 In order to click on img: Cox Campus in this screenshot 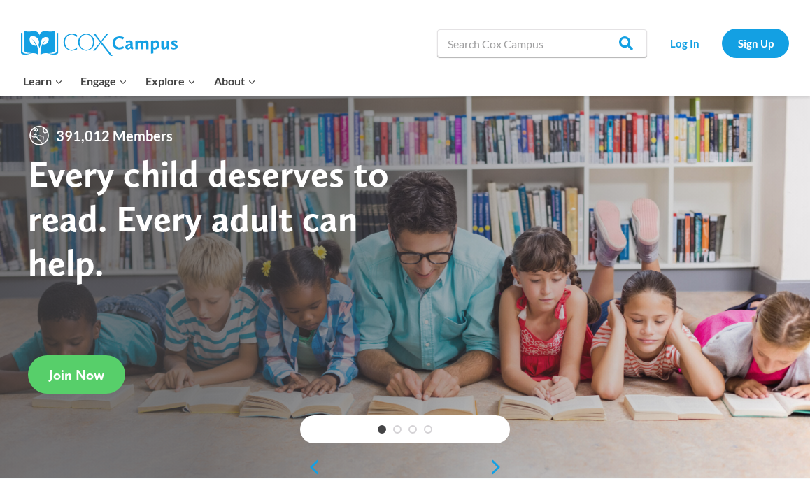, I will do `click(99, 43)`.